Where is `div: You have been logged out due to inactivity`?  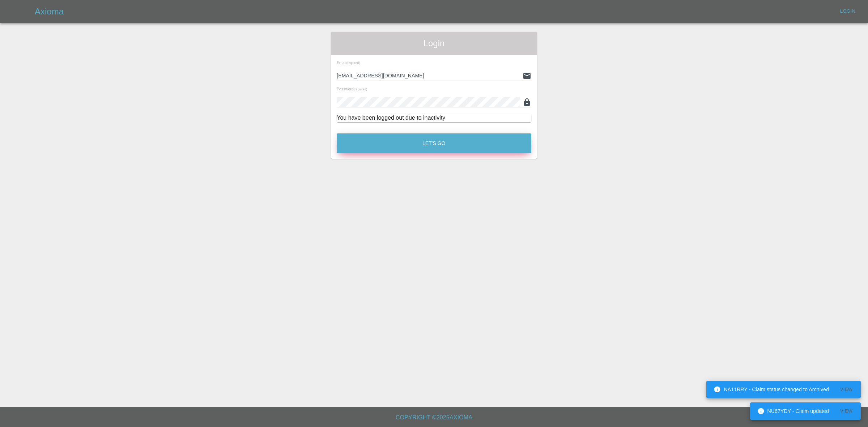
div: You have been logged out due to inactivity is located at coordinates (434, 118).